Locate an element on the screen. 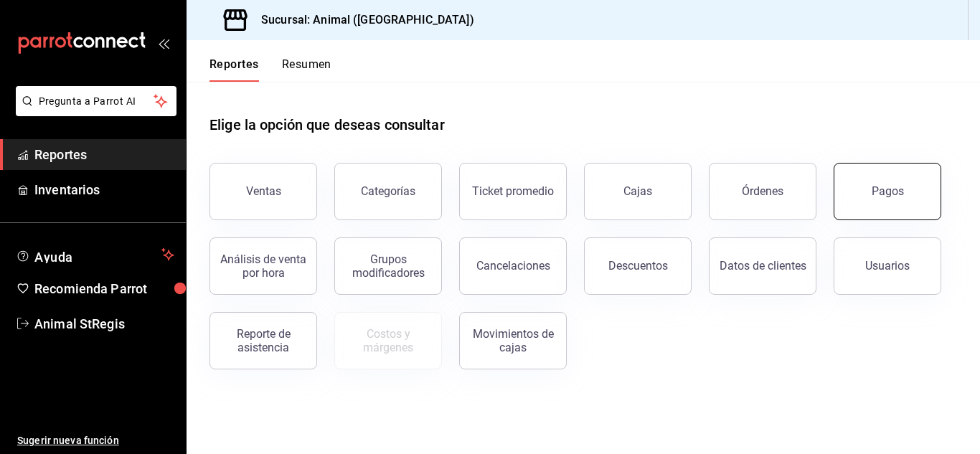 The image size is (980, 454). div: Análisis de venta por hora is located at coordinates (263, 266).